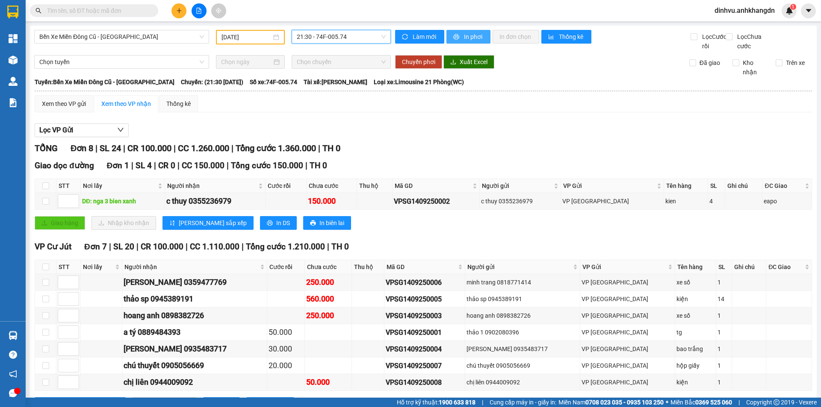  I want to click on span: CC 150.000, so click(203, 165).